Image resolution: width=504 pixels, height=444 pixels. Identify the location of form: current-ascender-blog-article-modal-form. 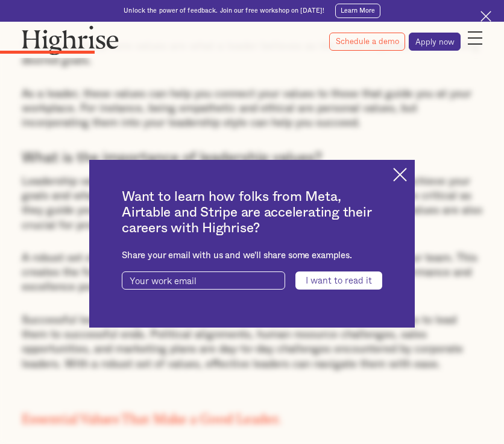
(252, 280).